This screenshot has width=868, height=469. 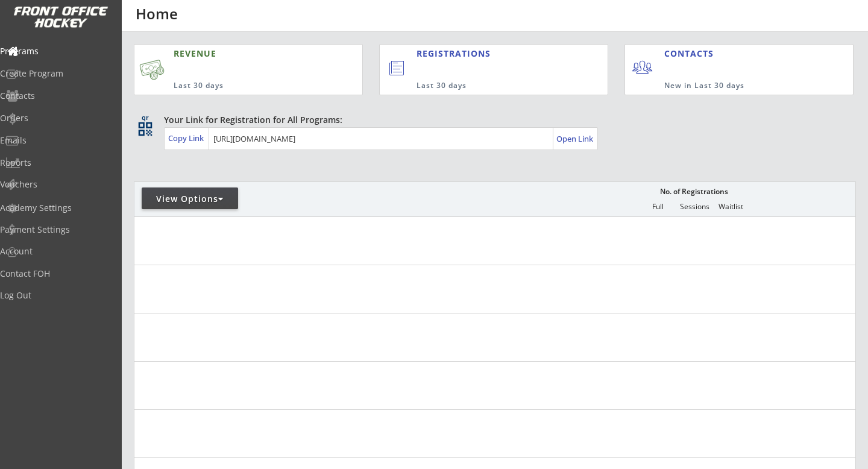 I want to click on div: Copy Link, so click(x=187, y=138).